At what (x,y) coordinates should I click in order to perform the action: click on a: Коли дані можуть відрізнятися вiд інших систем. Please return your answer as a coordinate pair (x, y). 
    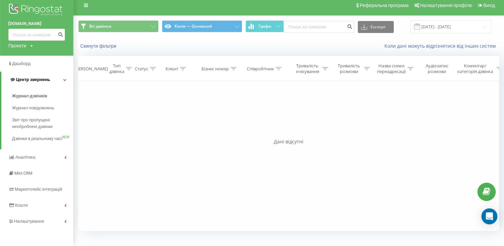
    Looking at the image, I should click on (442, 46).